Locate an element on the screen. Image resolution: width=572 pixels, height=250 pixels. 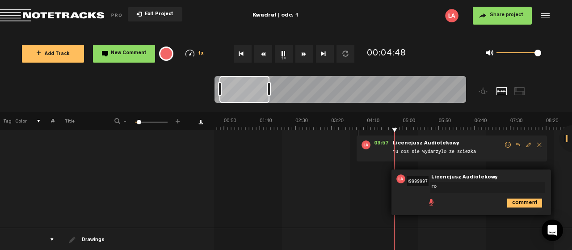
button: Go to beginning is located at coordinates (243, 54).